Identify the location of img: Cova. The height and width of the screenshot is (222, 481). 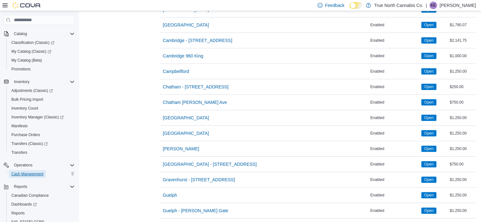
(27, 5).